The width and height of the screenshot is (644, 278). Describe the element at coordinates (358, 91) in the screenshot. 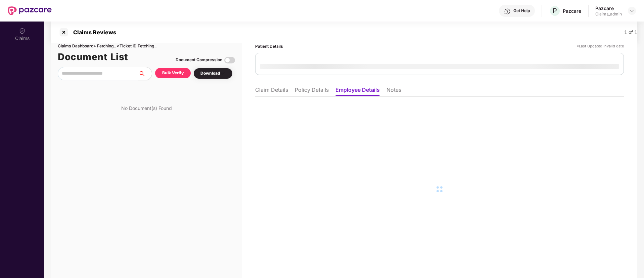

I see `li: Employee Details` at that location.